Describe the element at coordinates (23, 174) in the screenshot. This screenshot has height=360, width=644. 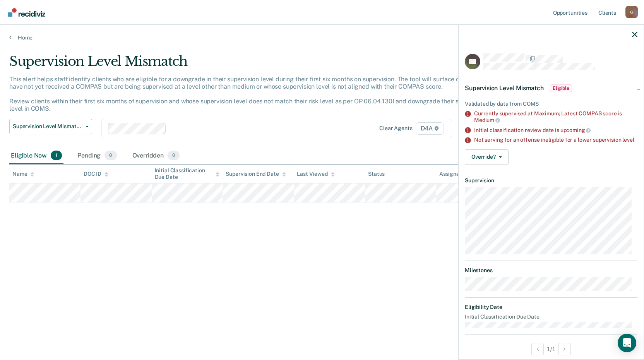
I see `div: Name` at that location.